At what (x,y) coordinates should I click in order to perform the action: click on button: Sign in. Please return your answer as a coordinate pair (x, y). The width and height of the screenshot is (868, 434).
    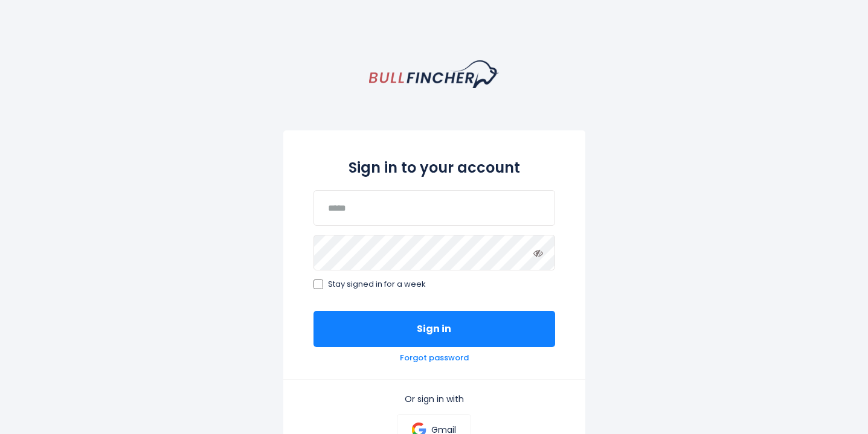
    Looking at the image, I should click on (434, 329).